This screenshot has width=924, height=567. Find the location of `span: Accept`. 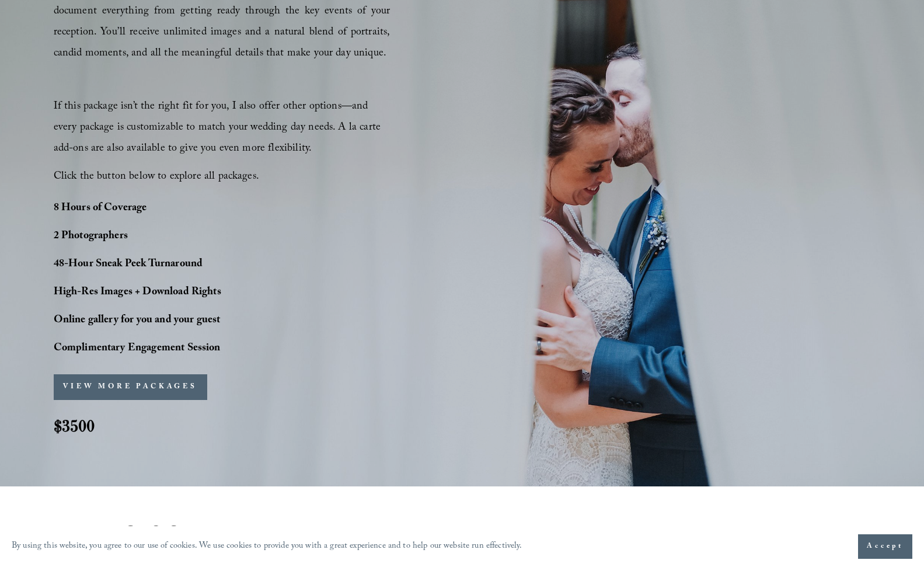

span: Accept is located at coordinates (885, 547).